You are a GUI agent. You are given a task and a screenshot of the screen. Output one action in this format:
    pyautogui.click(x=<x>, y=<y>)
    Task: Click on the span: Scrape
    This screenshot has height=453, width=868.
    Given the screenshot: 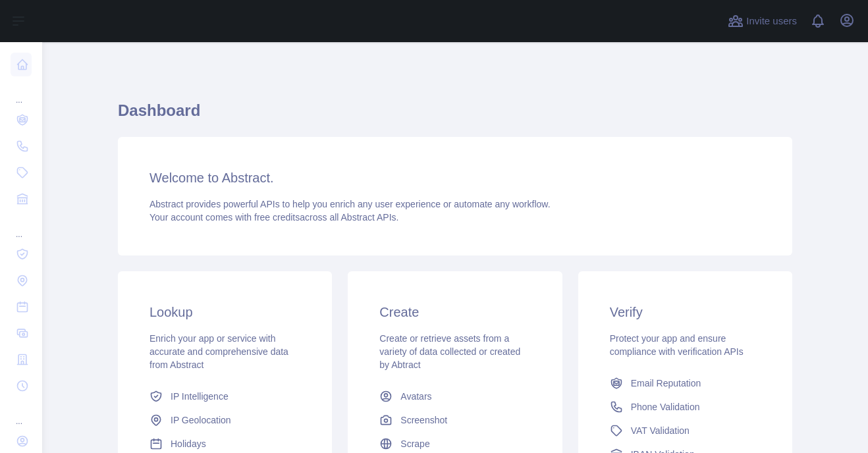 What is the action you would take?
    pyautogui.click(x=415, y=444)
    